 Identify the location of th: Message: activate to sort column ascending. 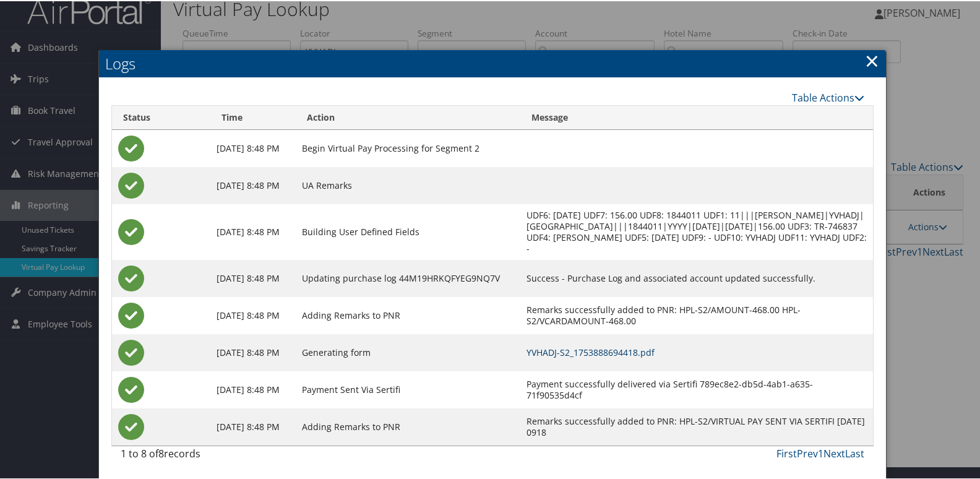
(697, 116).